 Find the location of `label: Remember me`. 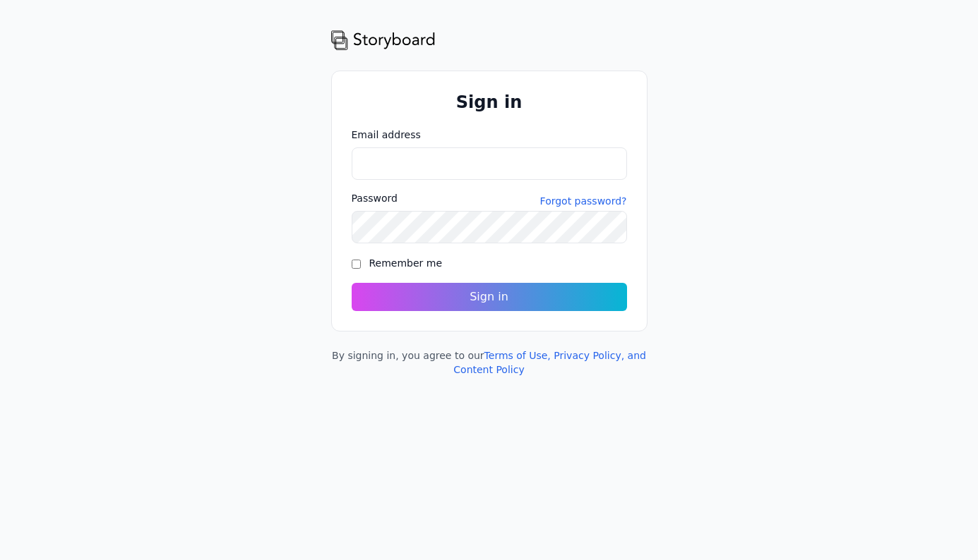

label: Remember me is located at coordinates (406, 263).